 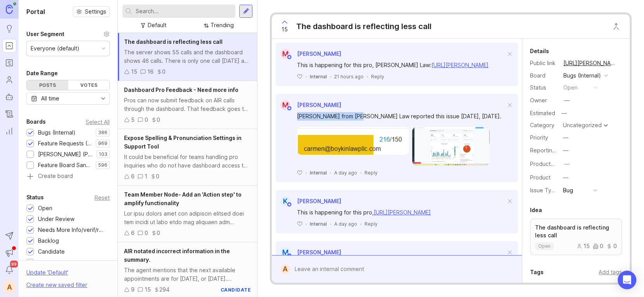 I want to click on div: 15, so click(x=134, y=72).